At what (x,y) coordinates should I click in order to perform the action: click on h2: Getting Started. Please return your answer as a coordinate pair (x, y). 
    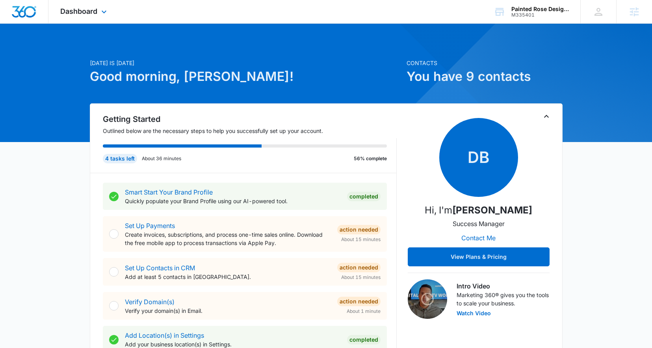
    Looking at the image, I should click on (250, 119).